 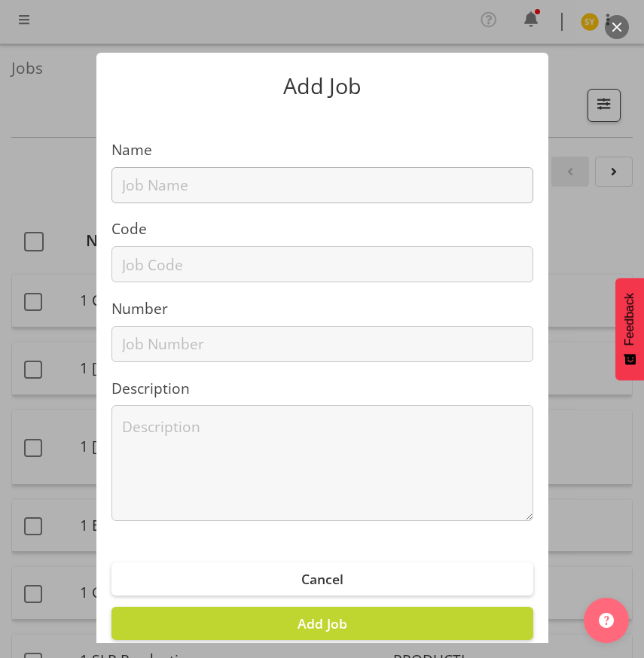 What do you see at coordinates (322, 229) in the screenshot?
I see `label: Code` at bounding box center [322, 229].